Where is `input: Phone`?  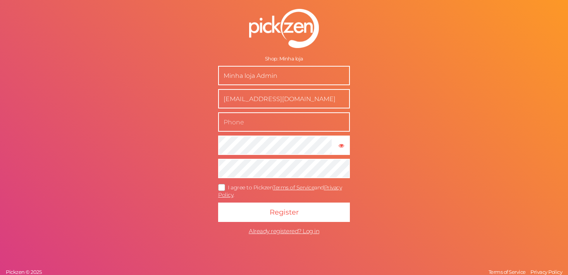 input: Phone is located at coordinates (284, 122).